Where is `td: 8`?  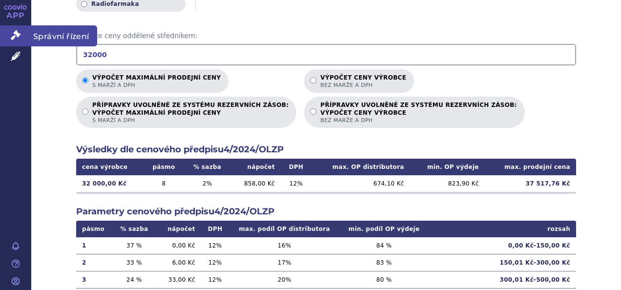
td: 8 is located at coordinates (164, 184).